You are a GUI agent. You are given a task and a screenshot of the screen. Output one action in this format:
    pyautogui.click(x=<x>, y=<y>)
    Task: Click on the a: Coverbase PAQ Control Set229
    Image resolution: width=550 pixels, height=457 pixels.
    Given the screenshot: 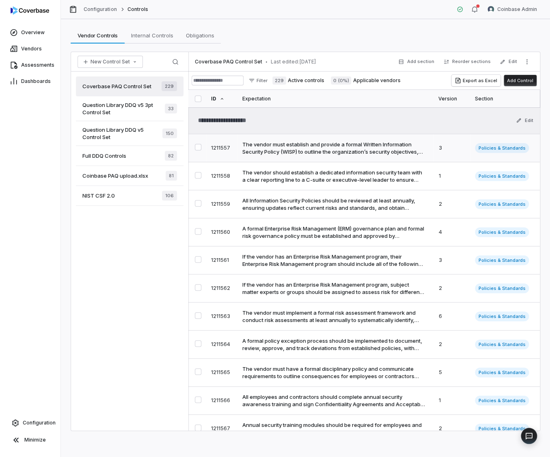 What is the action you would take?
    pyautogui.click(x=130, y=86)
    